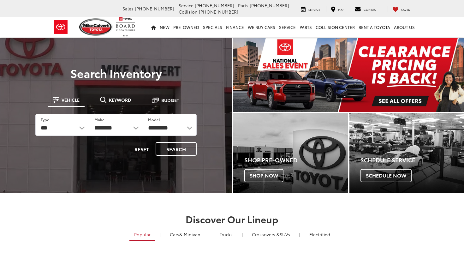 Image resolution: width=464 pixels, height=265 pixels. What do you see at coordinates (186, 27) in the screenshot?
I see `a: Pre-Owned` at bounding box center [186, 27].